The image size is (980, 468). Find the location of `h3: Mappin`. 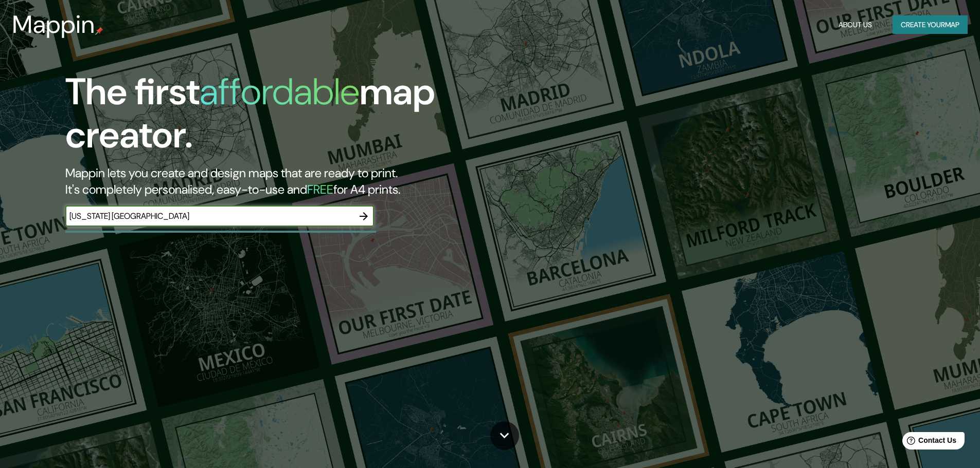

h3: Mappin is located at coordinates (54, 25).